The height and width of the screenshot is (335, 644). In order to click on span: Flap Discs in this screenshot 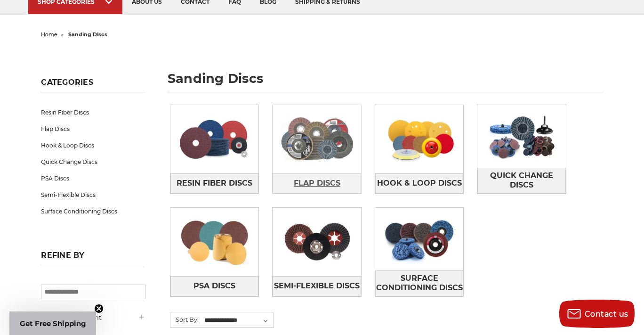, I will do `click(317, 183)`.